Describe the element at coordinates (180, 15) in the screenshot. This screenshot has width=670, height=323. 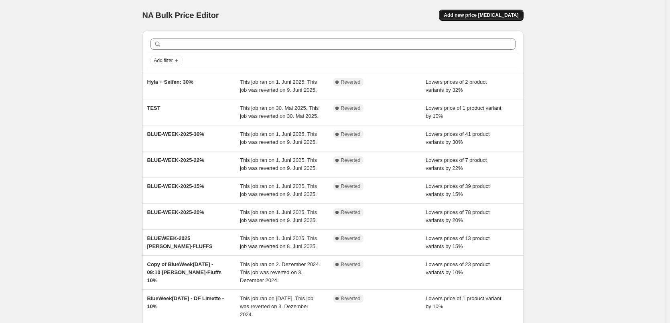
I see `span: NA Bulk Price Editor` at that location.